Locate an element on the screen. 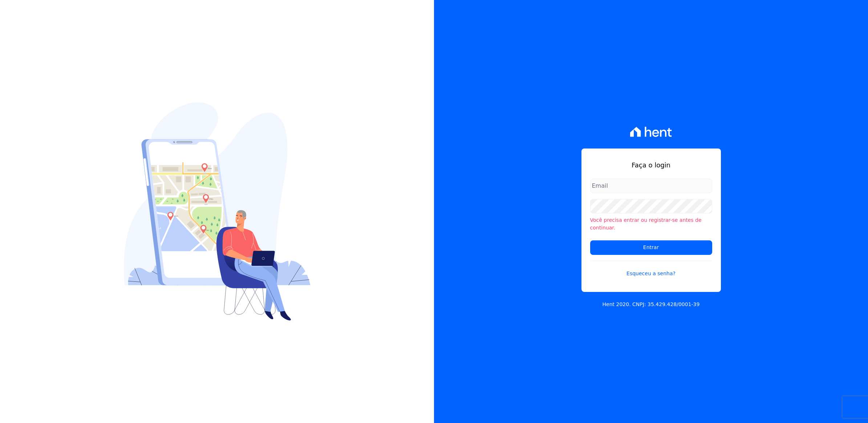 The width and height of the screenshot is (868, 423). a: Esqueceu a senha? is located at coordinates (651, 269).